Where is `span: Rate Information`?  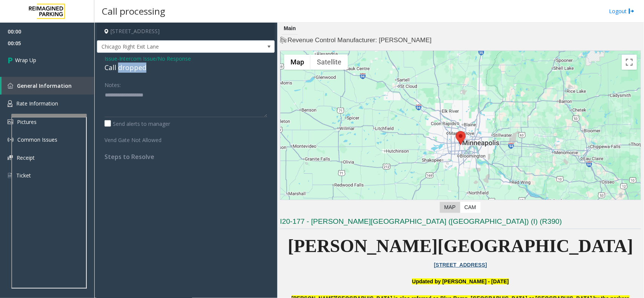
span: Rate Information is located at coordinates (37, 103).